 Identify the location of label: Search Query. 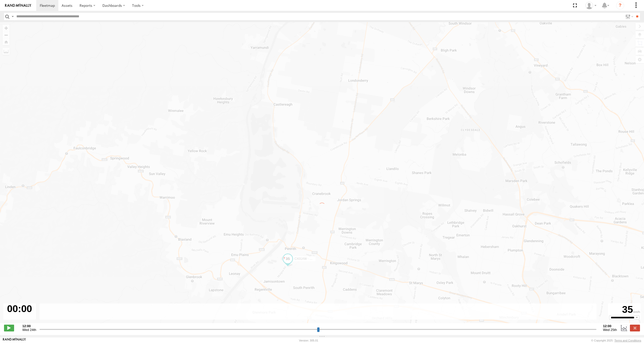
(13, 16).